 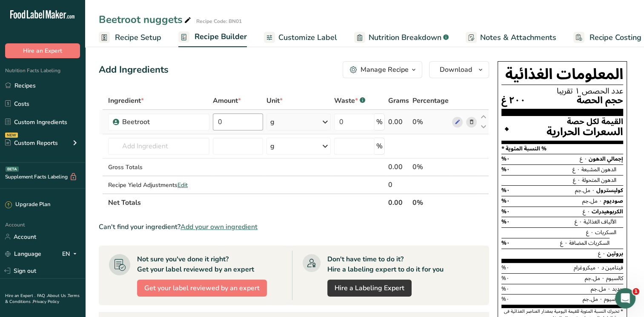 What do you see at coordinates (28, 205) in the screenshot?
I see `div: Upgrade Plan` at bounding box center [28, 205].